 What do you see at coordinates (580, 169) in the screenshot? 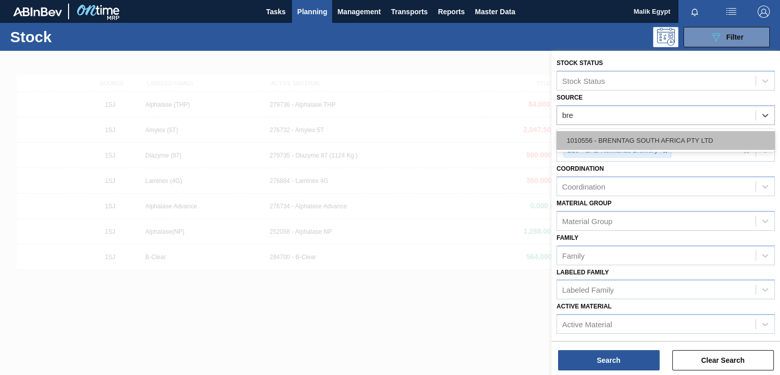
I see `label: Coordination` at bounding box center [580, 169].